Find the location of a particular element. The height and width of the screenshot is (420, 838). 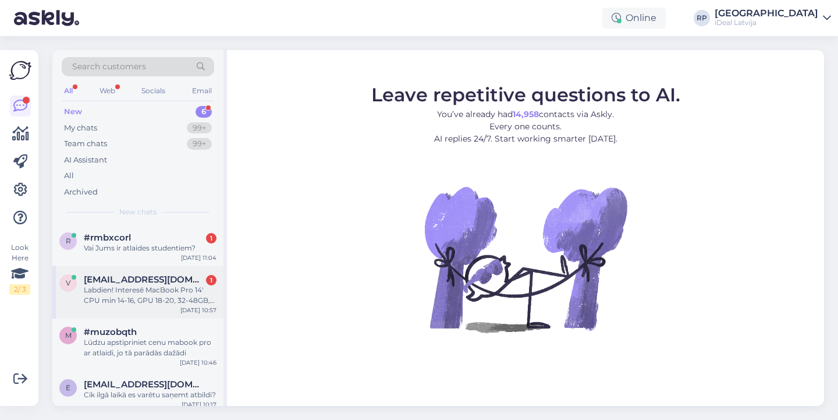

div: RP is located at coordinates (702, 18).